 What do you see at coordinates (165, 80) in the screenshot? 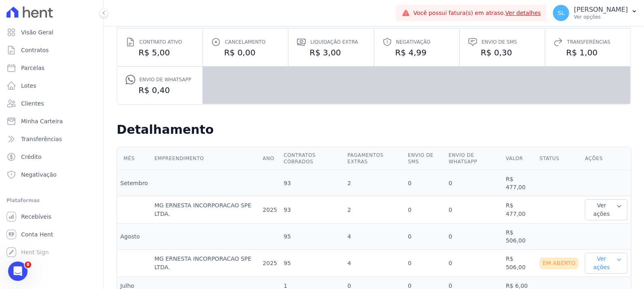
I see `span: Envio de Whatsapp` at bounding box center [165, 80].